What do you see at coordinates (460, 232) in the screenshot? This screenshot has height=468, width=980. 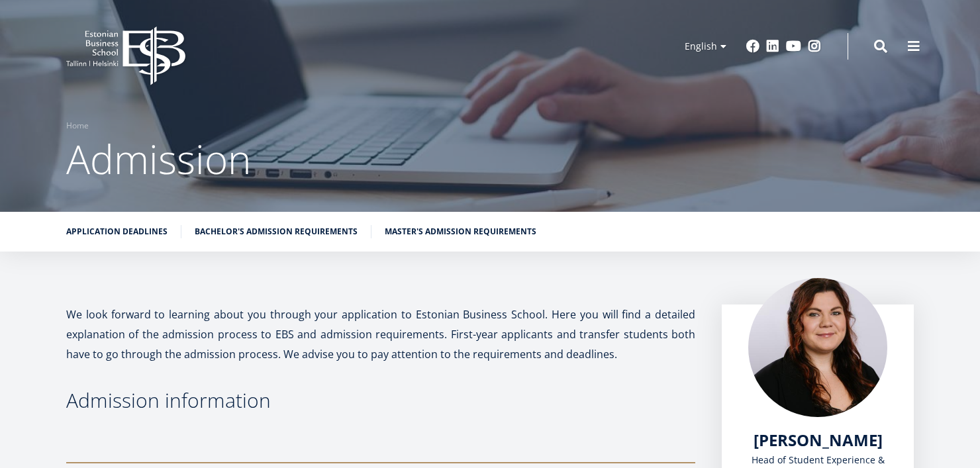 I see `a: Master's admission requirements` at bounding box center [460, 232].